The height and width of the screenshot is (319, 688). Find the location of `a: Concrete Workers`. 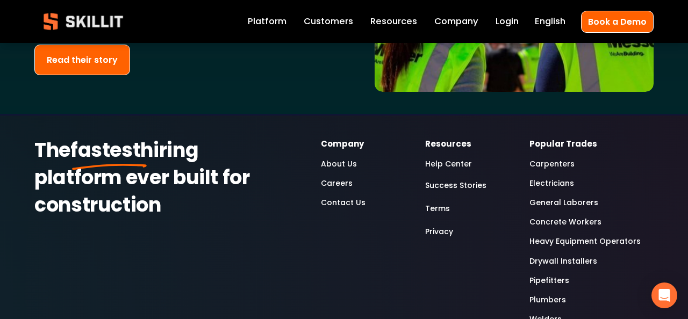

a: Concrete Workers is located at coordinates (566, 222).